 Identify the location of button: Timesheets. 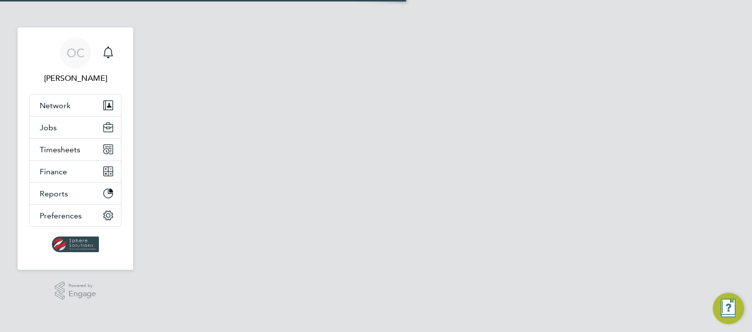
(75, 149).